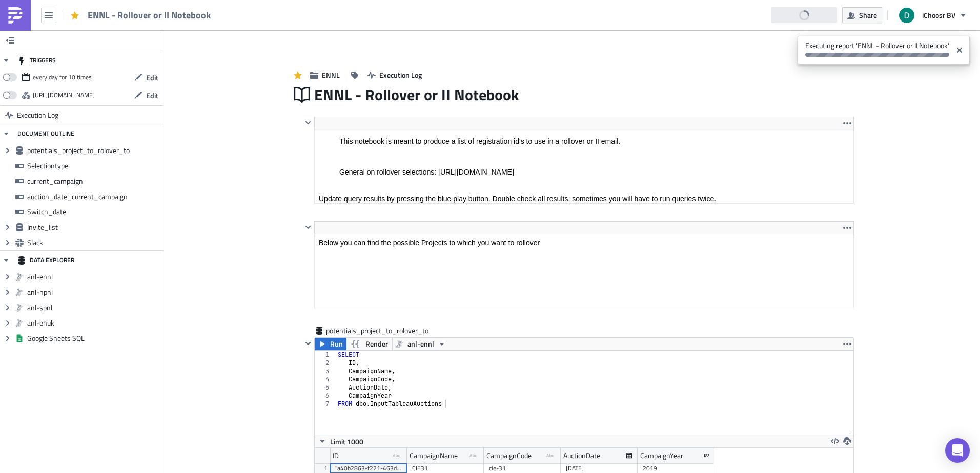 The width and height of the screenshot is (980, 473). I want to click on p: Update query results by pressing the blue play button. Double check all results, sometimes you wi..., so click(269, 68).